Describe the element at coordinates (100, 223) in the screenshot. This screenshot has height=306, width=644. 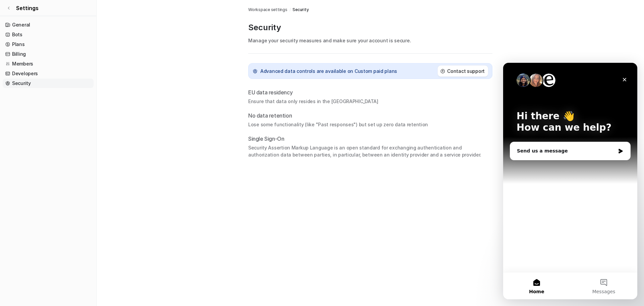
I see `button: Messages` at that location.